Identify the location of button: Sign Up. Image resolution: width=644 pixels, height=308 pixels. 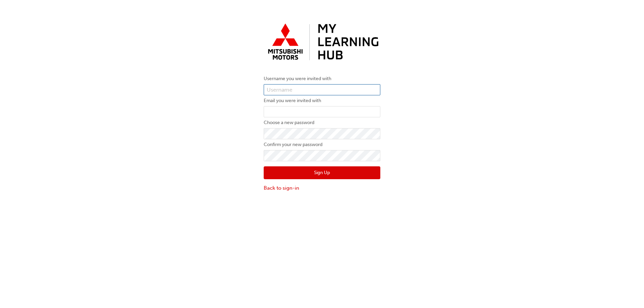
(322, 173).